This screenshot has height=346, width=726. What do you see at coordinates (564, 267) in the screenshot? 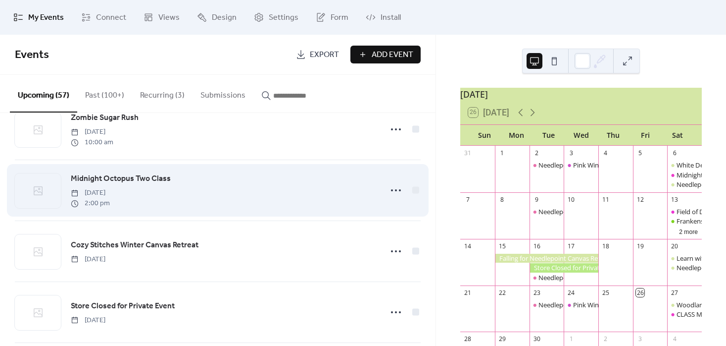
I see `div: Store Closed for Private Event` at bounding box center [564, 267].